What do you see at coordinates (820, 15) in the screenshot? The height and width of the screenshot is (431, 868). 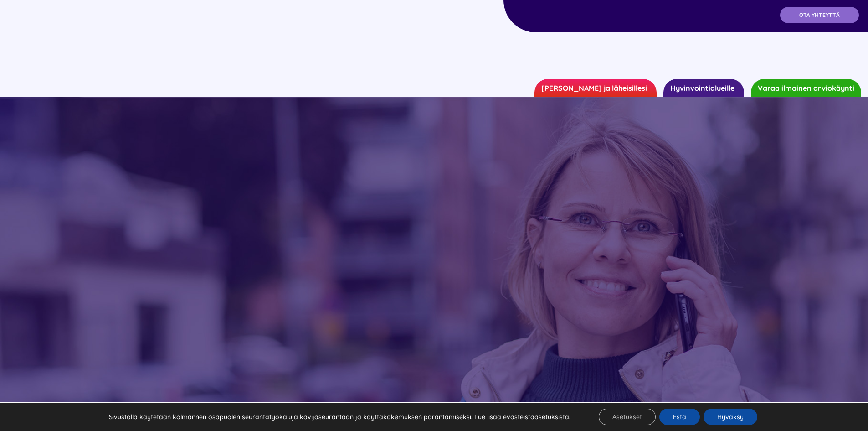 I see `span: OTA YHTEYTTÄ` at bounding box center [820, 15].